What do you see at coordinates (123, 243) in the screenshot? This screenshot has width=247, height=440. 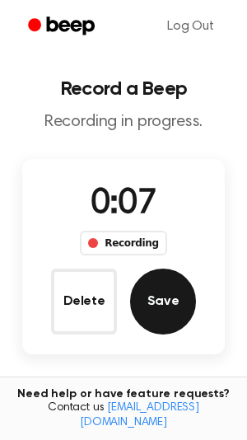 I see `div: Recording` at bounding box center [123, 243].